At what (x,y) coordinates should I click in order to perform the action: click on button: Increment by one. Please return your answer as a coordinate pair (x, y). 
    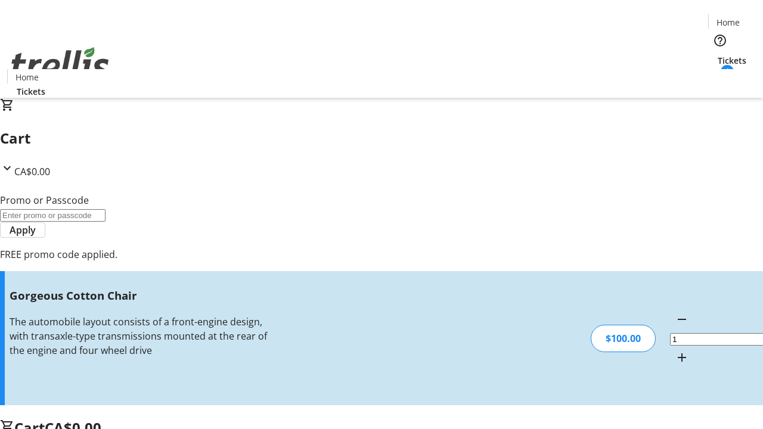
    Looking at the image, I should click on (682, 358).